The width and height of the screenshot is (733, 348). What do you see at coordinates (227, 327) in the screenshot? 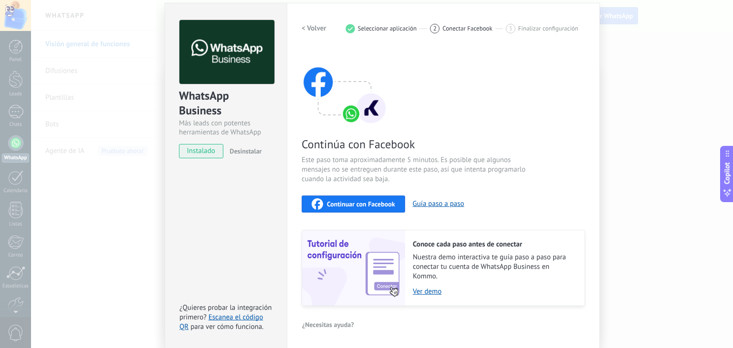
I see `span: para ver cómo funciona.` at bounding box center [227, 327].